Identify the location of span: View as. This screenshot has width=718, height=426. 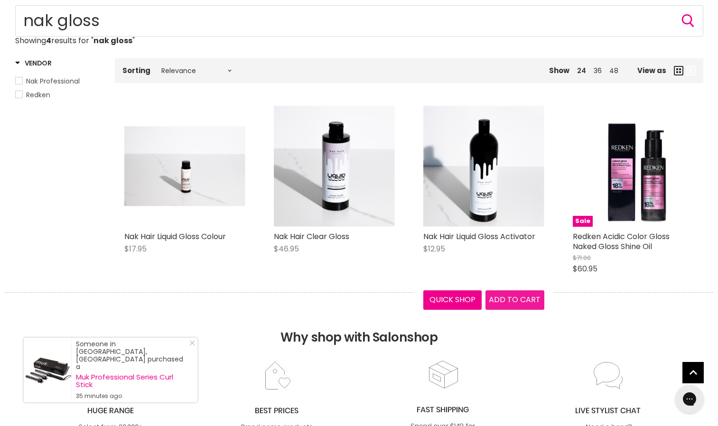
(651, 70).